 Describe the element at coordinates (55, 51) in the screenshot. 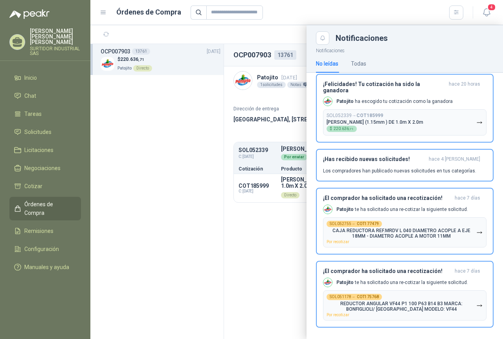

I see `p: SURTIDOR INDUSTRIAL SAS` at that location.